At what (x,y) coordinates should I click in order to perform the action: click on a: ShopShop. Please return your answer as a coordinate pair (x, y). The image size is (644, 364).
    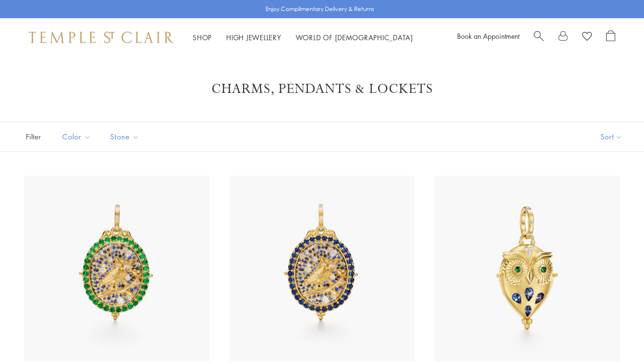
    Looking at the image, I should click on (202, 37).